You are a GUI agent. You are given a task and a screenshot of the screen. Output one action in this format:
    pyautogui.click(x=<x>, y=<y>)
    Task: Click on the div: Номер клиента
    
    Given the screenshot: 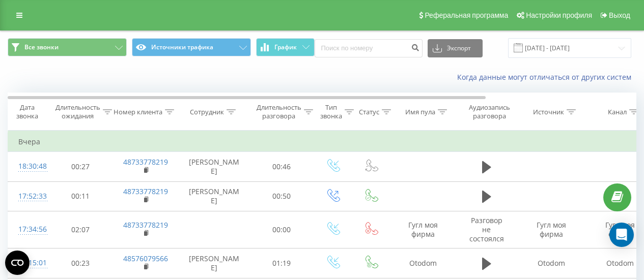 What is the action you would take?
    pyautogui.click(x=138, y=112)
    